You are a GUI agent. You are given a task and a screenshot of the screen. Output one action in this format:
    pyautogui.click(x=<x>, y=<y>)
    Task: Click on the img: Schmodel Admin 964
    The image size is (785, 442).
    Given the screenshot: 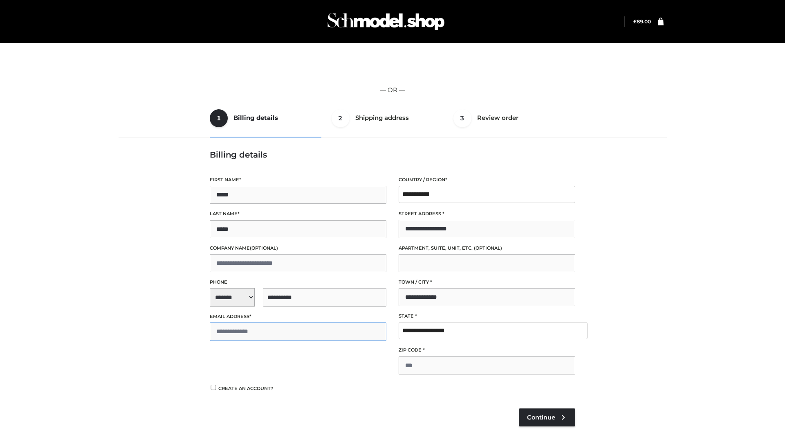 What is the action you would take?
    pyautogui.click(x=386, y=21)
    